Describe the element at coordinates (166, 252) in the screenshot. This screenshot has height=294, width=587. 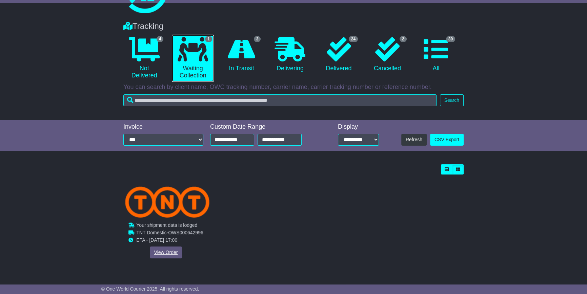
I see `a: View Order` at that location.